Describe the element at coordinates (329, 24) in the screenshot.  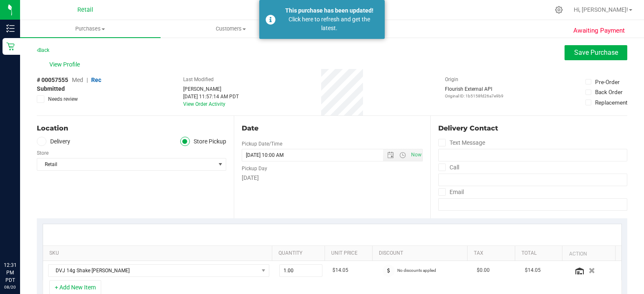
I see `div: Click here to refresh and get the latest.` at that location.